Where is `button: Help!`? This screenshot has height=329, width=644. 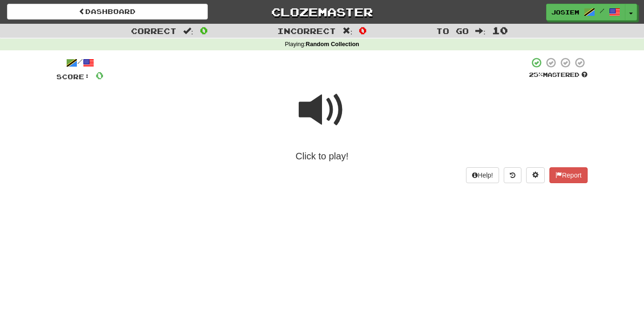
button: Help! is located at coordinates (482, 175).